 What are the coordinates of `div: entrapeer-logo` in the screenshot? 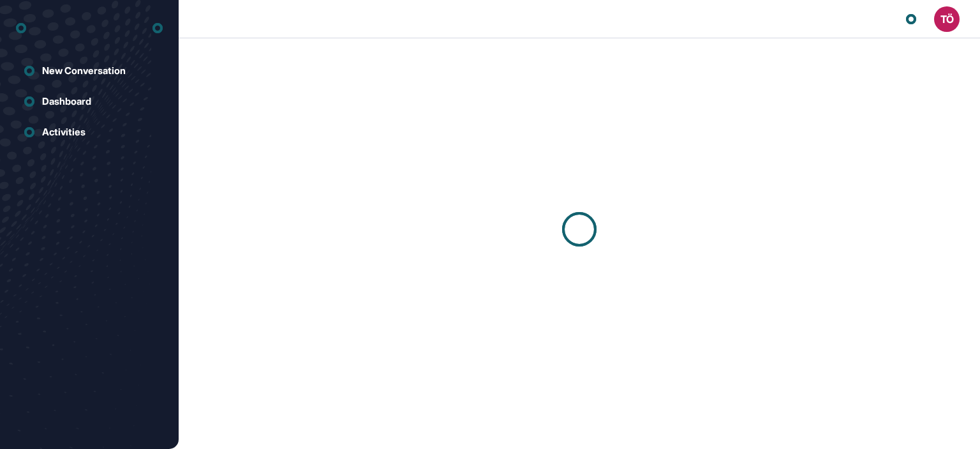 It's located at (21, 28).